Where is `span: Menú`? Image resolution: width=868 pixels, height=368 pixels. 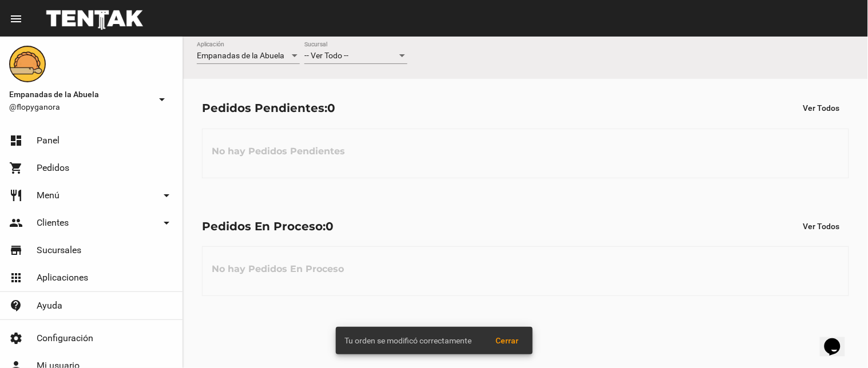
span: Menú is located at coordinates (48, 195).